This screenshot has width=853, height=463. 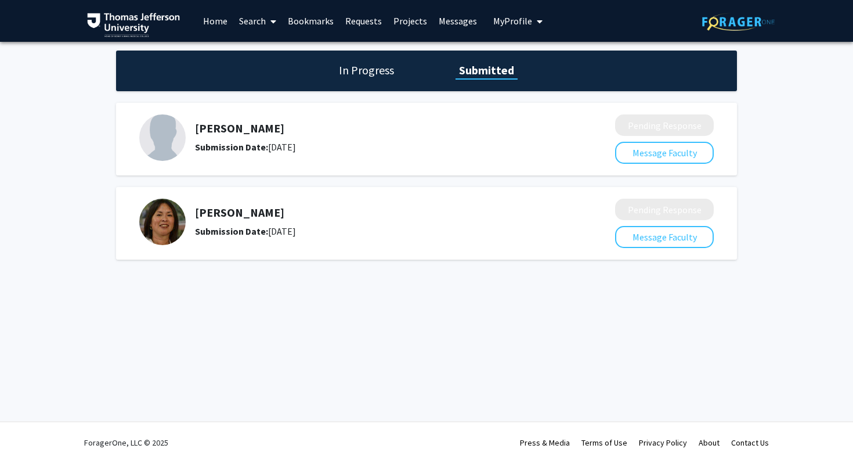 What do you see at coordinates (513, 21) in the screenshot?
I see `span: My Profile` at bounding box center [513, 21].